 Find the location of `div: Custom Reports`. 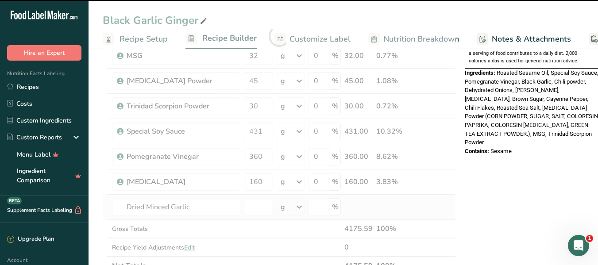

div: Custom Reports is located at coordinates (34, 137).